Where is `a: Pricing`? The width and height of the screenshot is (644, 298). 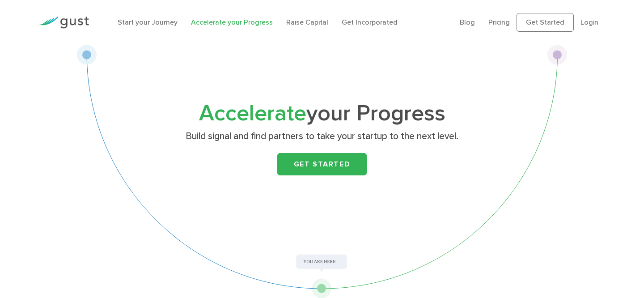
a: Pricing is located at coordinates (499, 22).